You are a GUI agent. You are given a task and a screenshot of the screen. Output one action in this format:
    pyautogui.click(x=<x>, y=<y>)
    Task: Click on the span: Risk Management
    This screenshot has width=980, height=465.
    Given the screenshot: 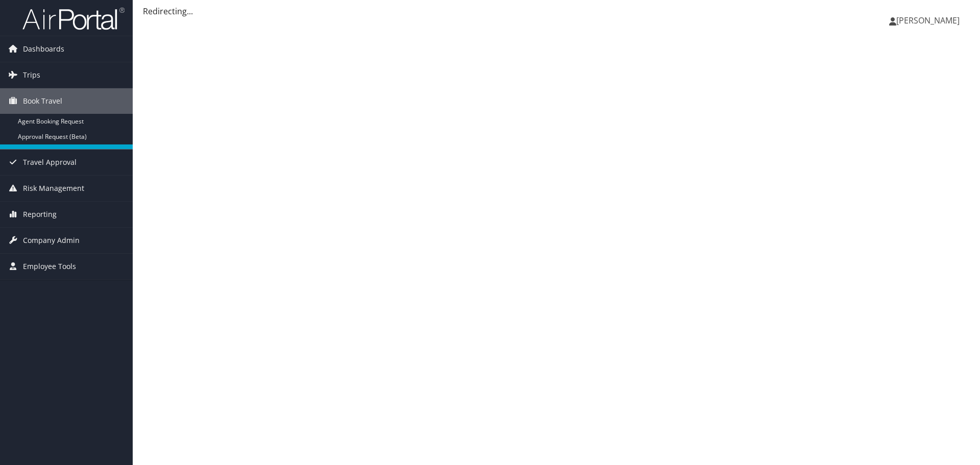 What is the action you would take?
    pyautogui.click(x=53, y=189)
    